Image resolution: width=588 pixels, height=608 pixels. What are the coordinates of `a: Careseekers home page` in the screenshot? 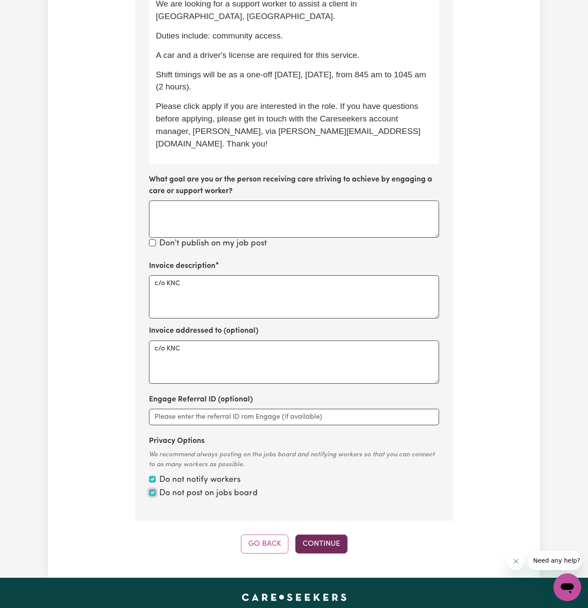 It's located at (294, 596).